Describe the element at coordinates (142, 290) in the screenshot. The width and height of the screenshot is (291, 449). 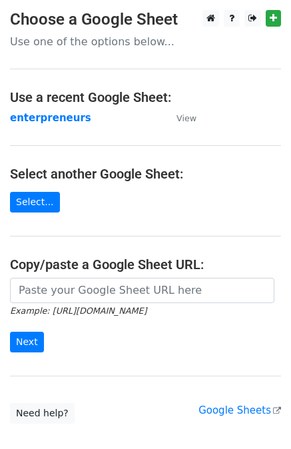
I see `input: Paste your Google Sheet URL here` at that location.